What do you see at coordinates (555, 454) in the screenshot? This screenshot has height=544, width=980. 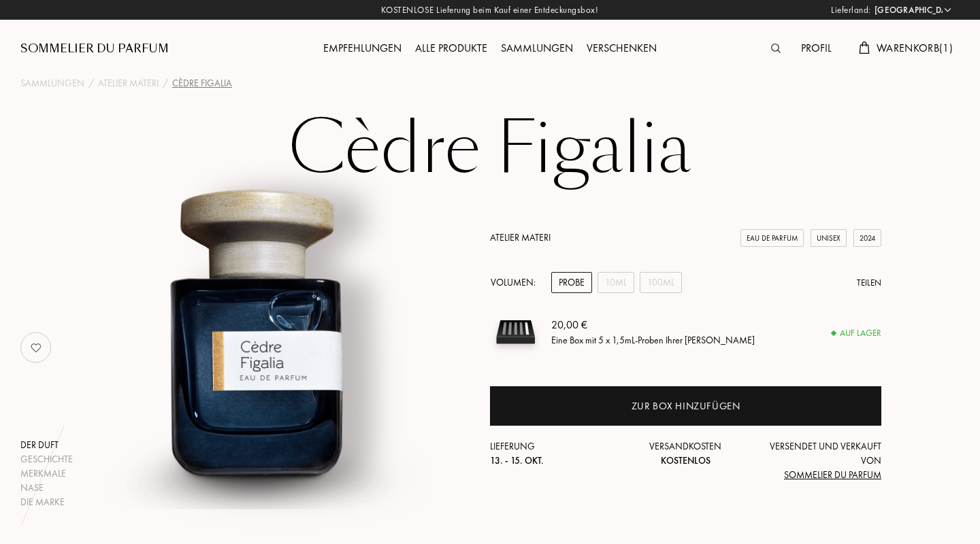 I see `div: Lieferung` at bounding box center [555, 454].